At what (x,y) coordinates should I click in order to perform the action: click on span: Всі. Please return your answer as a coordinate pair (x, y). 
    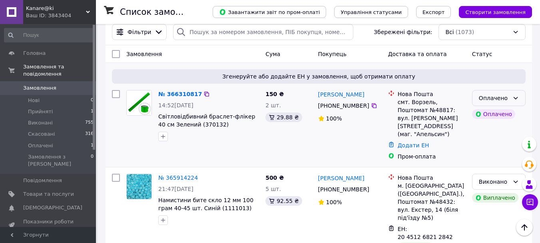
    Looking at the image, I should click on (449, 32).